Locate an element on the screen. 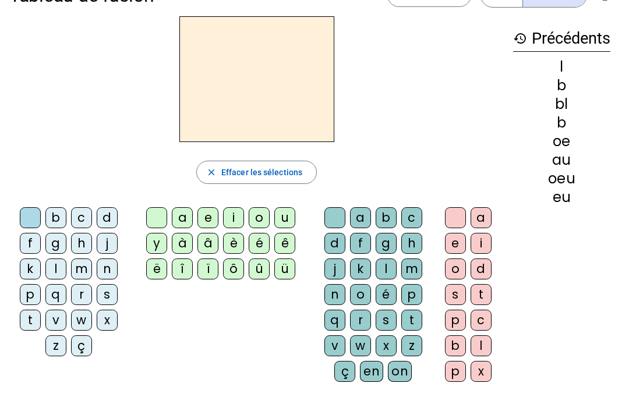  div: bl is located at coordinates (562, 104).